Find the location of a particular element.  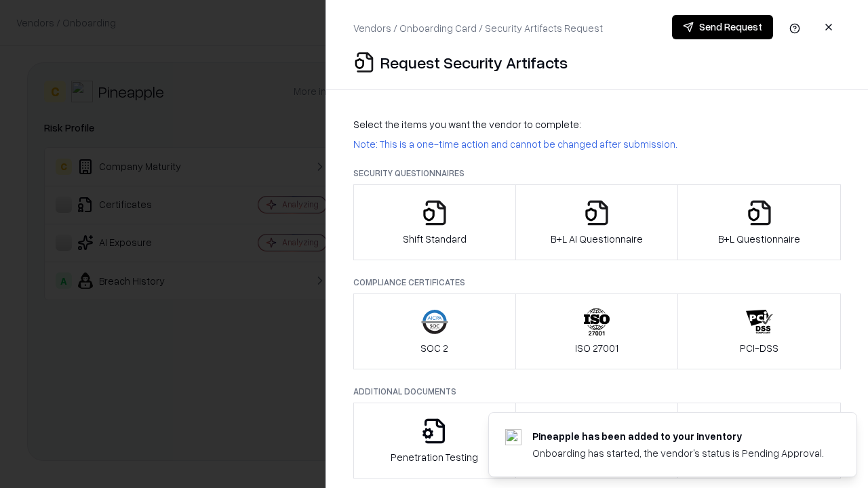

p: Security Questionnaires is located at coordinates (597, 173).